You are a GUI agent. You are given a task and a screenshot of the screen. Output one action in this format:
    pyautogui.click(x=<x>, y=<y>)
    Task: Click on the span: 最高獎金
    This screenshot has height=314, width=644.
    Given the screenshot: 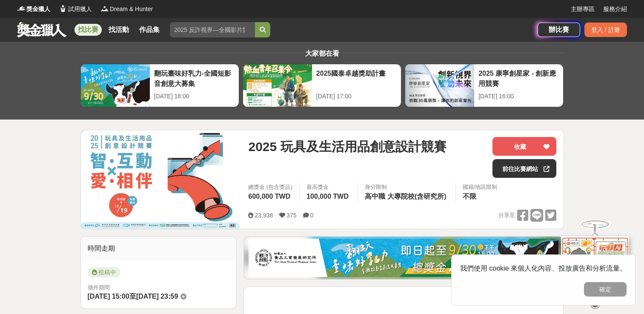 What is the action you would take?
    pyautogui.click(x=329, y=187)
    